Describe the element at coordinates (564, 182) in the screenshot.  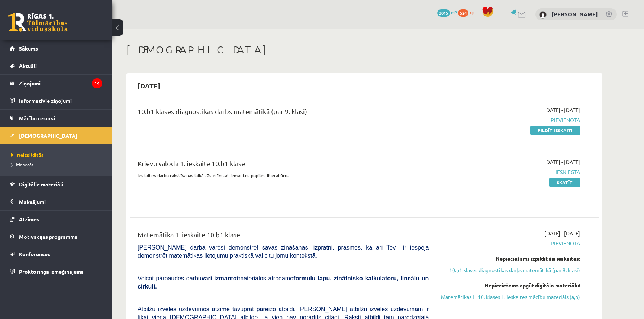
I see `a: Skatīt` at that location.